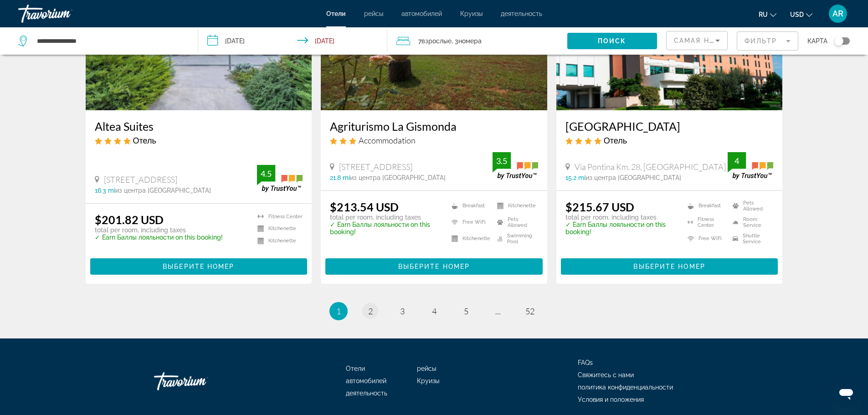 This screenshot has height=415, width=868. I want to click on button: Travelers: 7 adults, 0 children, so click(477, 41).